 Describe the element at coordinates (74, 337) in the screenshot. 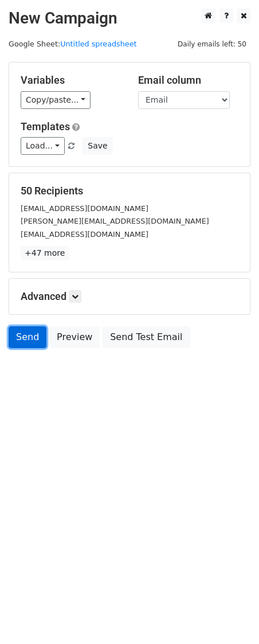

I see `a: Preview` at that location.